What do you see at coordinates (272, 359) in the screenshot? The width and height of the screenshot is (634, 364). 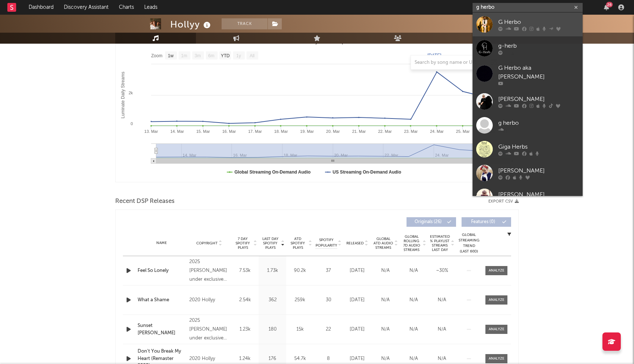 I see `div: 176` at bounding box center [272, 359].